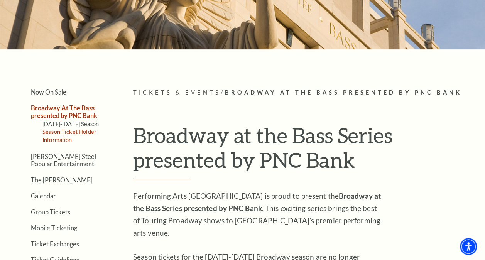 The height and width of the screenshot is (260, 485). I want to click on span: Broadway At The Bass presented by PNC Bank, so click(343, 92).